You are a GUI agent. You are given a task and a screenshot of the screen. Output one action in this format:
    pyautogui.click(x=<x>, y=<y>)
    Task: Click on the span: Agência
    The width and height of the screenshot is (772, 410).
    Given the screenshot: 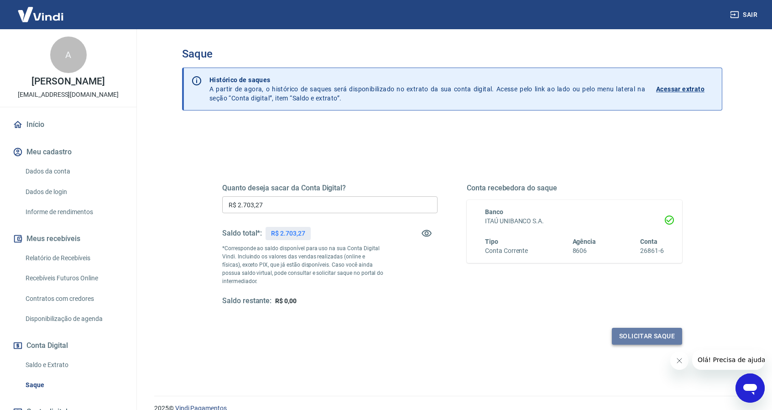 What is the action you would take?
    pyautogui.click(x=584, y=241)
    